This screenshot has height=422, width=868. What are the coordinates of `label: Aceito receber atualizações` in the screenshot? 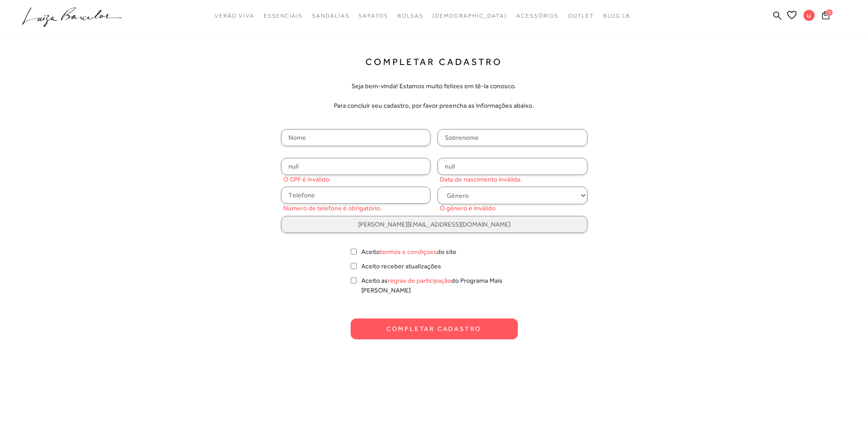 It's located at (401, 266).